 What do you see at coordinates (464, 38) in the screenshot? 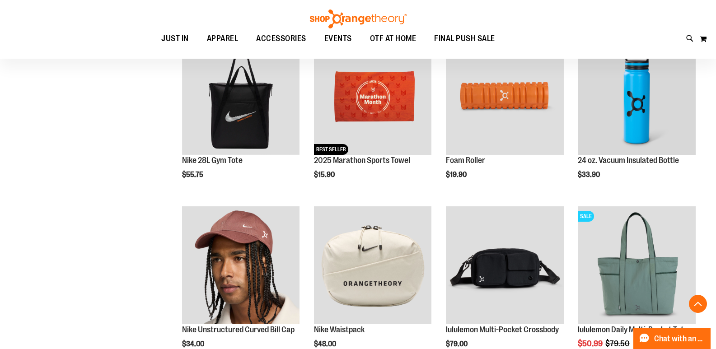
I see `span: FINAL PUSH SALE` at bounding box center [464, 38].